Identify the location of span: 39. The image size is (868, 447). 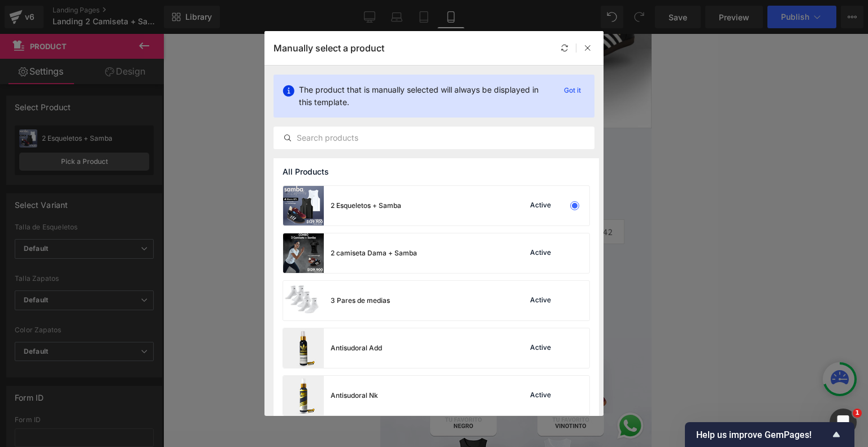
(105, 198).